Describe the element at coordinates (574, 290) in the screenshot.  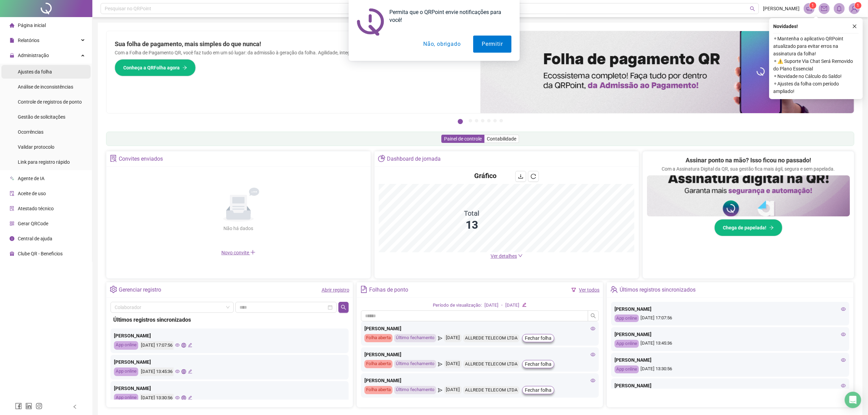
I see `span: filter` at that location.